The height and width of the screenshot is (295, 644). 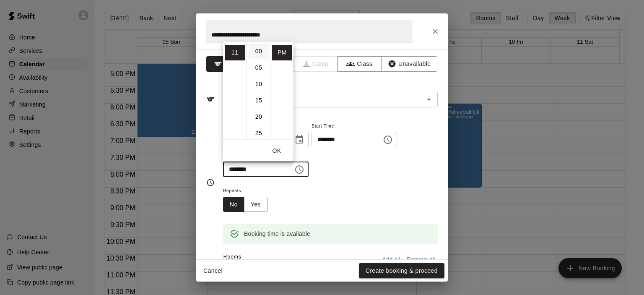 I want to click on button: Create booking & proceed, so click(x=402, y=271).